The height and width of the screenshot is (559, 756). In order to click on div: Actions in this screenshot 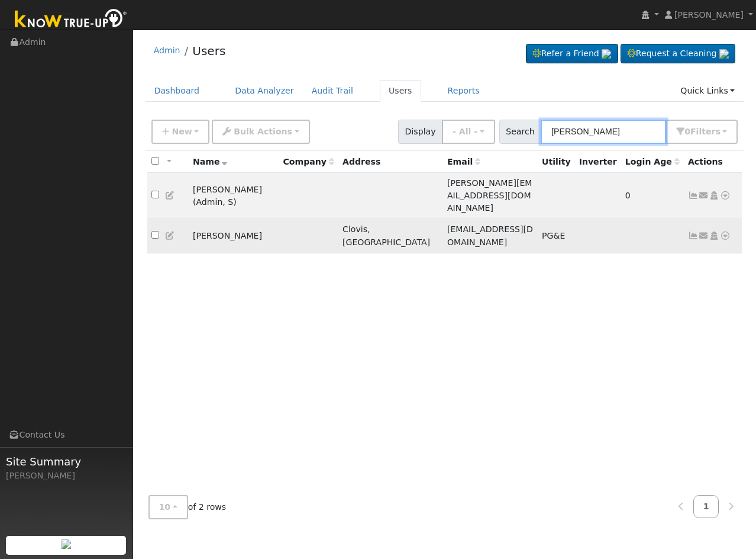, I will do `click(713, 162)`.